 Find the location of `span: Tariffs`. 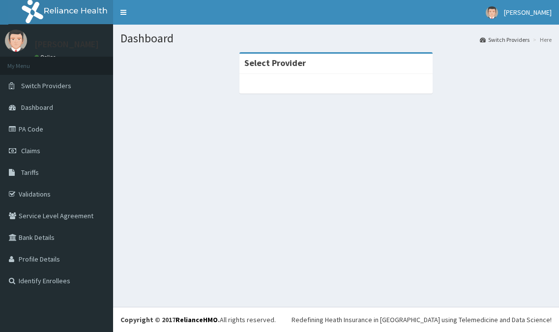

span: Tariffs is located at coordinates (30, 172).